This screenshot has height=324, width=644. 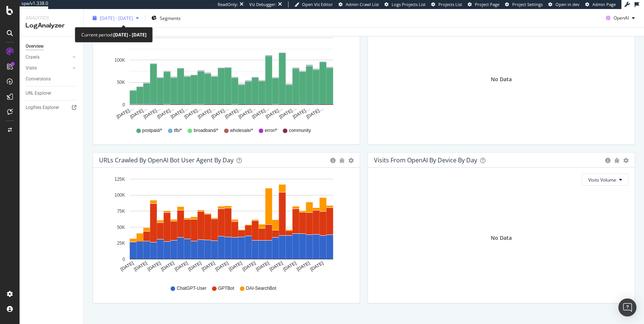 I want to click on span: Admin Page, so click(x=604, y=4).